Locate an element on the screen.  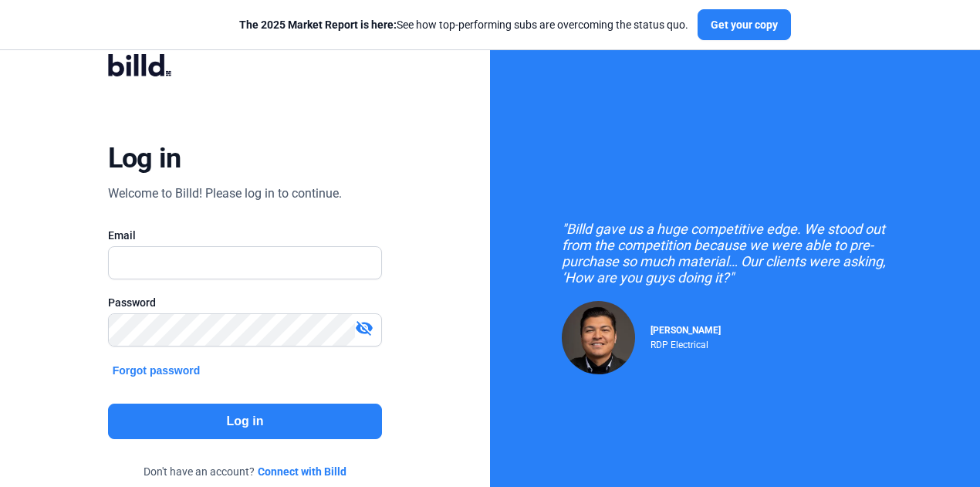
button: Forgot password is located at coordinates (157, 371).